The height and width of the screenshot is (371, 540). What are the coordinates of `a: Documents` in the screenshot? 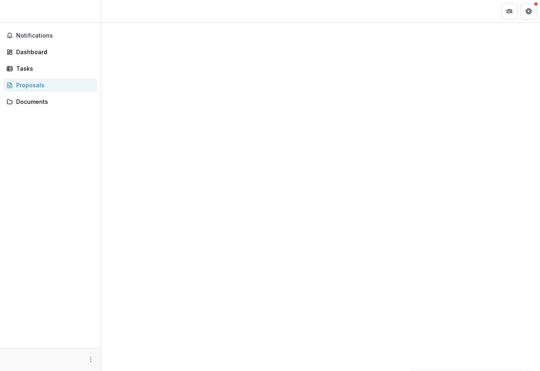 It's located at (50, 101).